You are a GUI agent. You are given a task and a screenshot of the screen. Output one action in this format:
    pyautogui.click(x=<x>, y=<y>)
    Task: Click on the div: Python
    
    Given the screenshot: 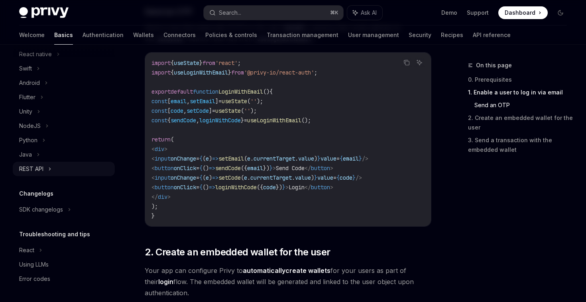 What is the action you would take?
    pyautogui.click(x=28, y=140)
    